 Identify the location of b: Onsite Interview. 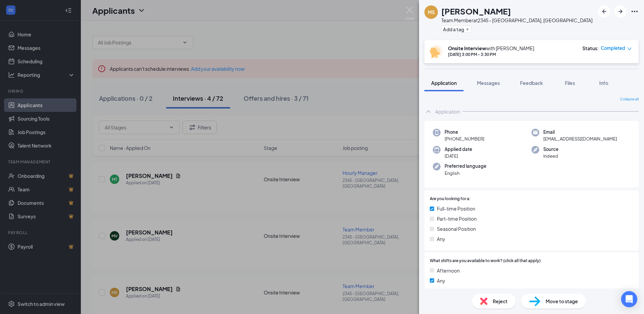
(467, 48).